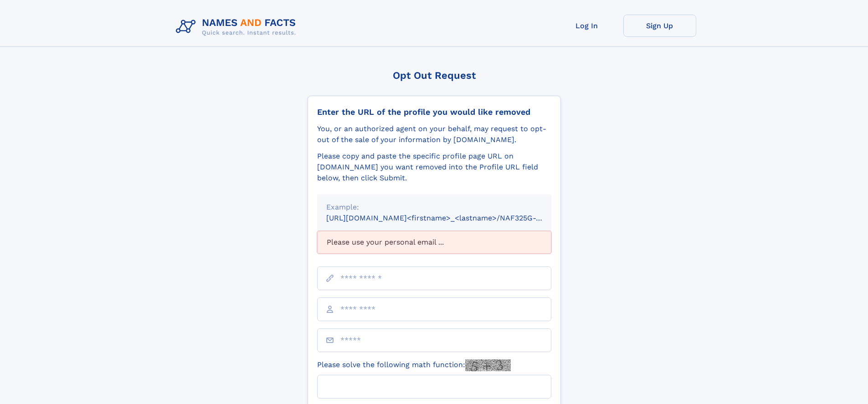 This screenshot has width=868, height=404. Describe the element at coordinates (434, 207) in the screenshot. I see `div: Example:` at that location.